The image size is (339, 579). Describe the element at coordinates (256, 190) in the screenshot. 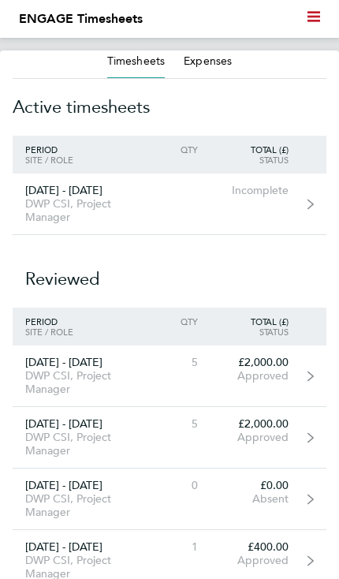

I see `div: Incomplete` at that location.